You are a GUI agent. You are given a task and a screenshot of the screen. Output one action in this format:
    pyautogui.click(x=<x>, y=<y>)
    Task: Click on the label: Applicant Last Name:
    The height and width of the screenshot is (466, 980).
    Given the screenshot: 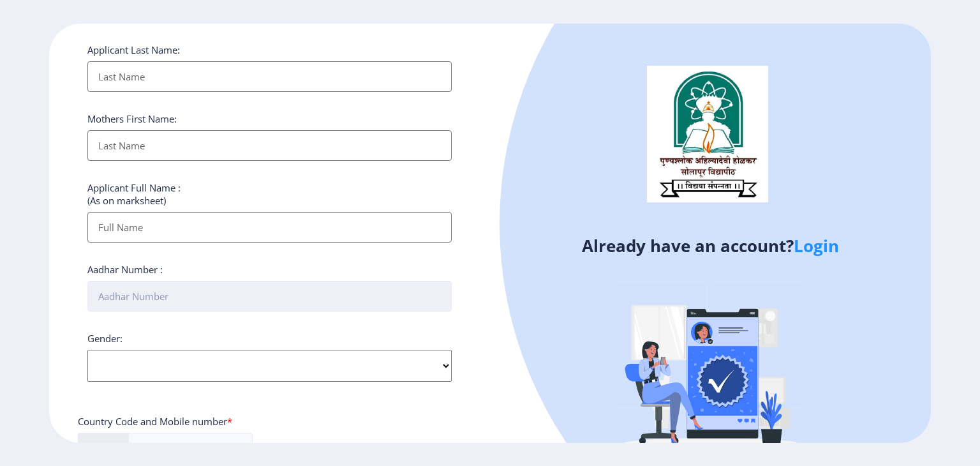 What is the action you would take?
    pyautogui.click(x=133, y=50)
    